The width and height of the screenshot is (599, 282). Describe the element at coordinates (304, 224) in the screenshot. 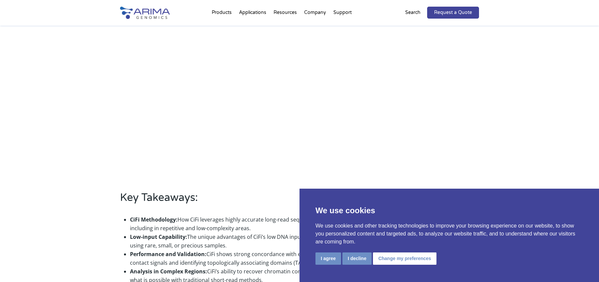

I see `p: How CiFi leverages highly accurate long-read sequencing to map chromatin interactions across the ...` at that location.